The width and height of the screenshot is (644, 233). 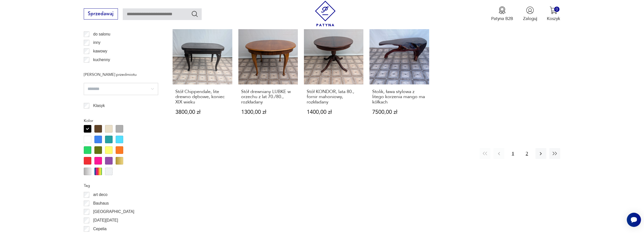 What do you see at coordinates (502, 14) in the screenshot?
I see `button: Patyna B2B` at bounding box center [502, 14].